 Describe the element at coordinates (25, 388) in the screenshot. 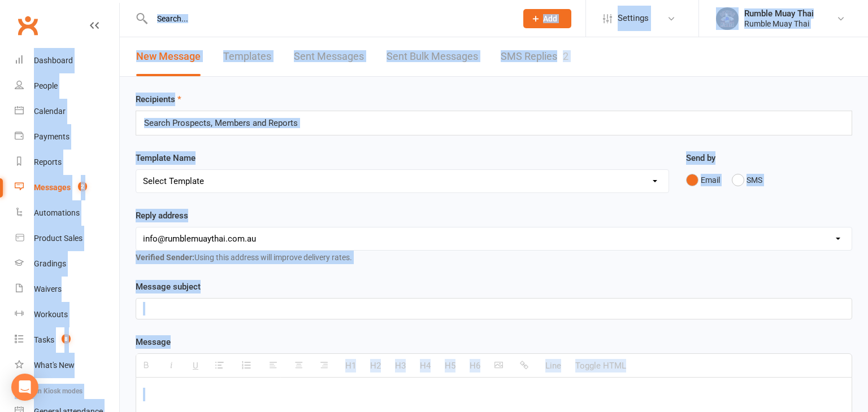

I see `div: Open Intercom Messenger` at that location.